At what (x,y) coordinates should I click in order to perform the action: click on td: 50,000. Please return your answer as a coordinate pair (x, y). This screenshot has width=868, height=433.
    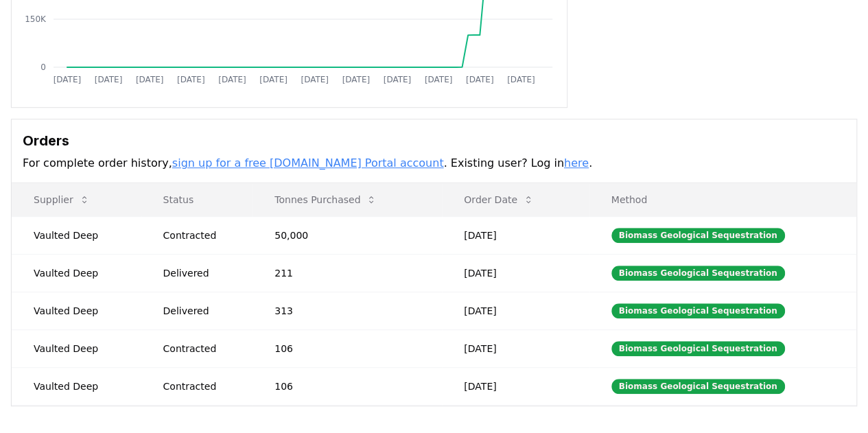
    Looking at the image, I should click on (347, 235).